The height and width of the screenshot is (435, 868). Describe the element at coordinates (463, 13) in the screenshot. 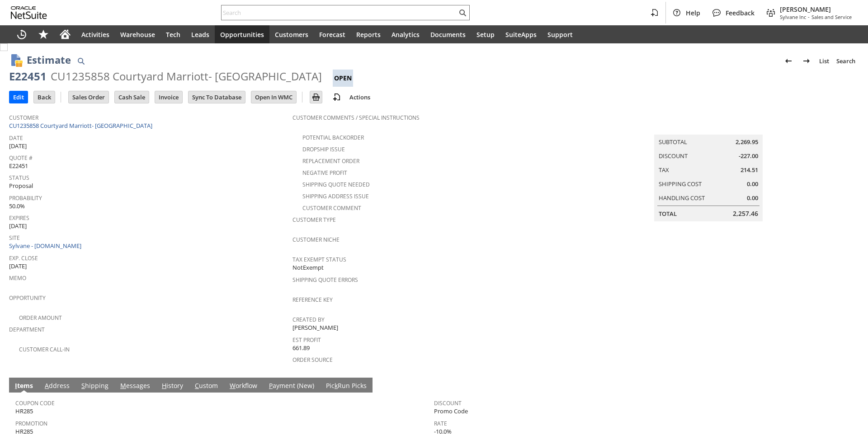

I see `svg: Search` at that location.